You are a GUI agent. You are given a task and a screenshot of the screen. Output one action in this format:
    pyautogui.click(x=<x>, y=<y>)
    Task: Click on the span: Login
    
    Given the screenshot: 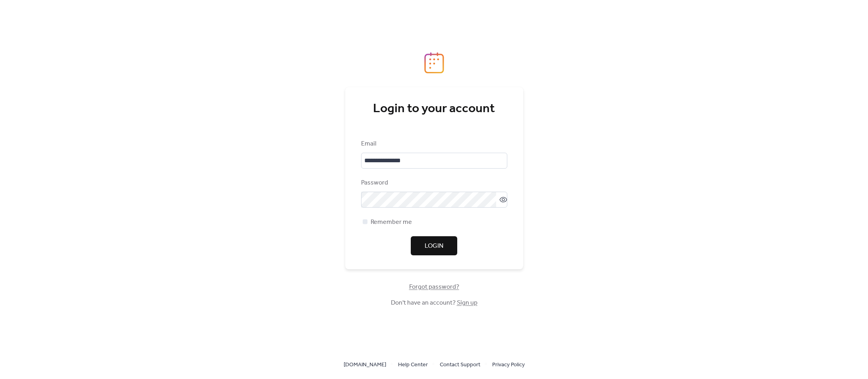 What is the action you would take?
    pyautogui.click(x=434, y=246)
    